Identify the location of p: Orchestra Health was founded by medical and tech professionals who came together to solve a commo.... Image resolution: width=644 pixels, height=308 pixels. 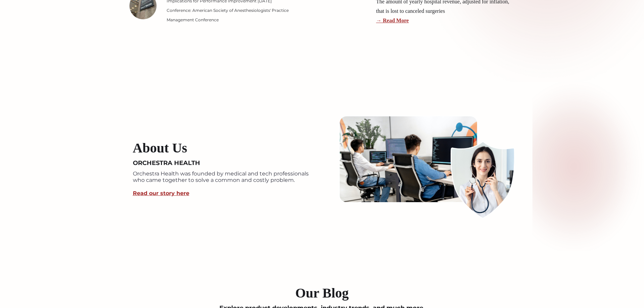
(224, 177).